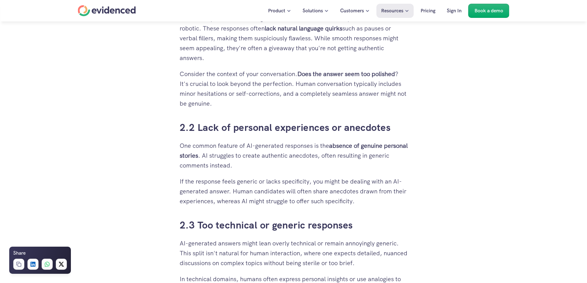 Image resolution: width=587 pixels, height=283 pixels. Describe the element at coordinates (428, 11) in the screenshot. I see `a: Pricing` at that location.